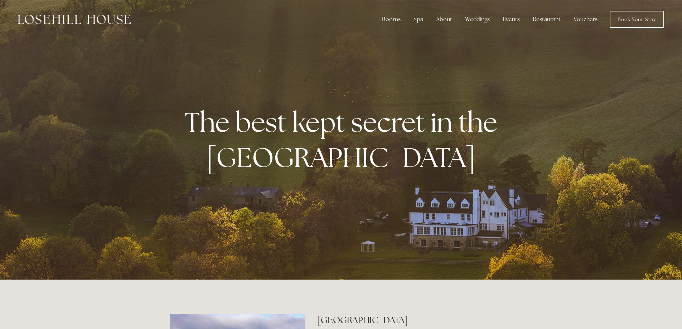  Describe the element at coordinates (637, 19) in the screenshot. I see `a: Book Your Stay` at that location.